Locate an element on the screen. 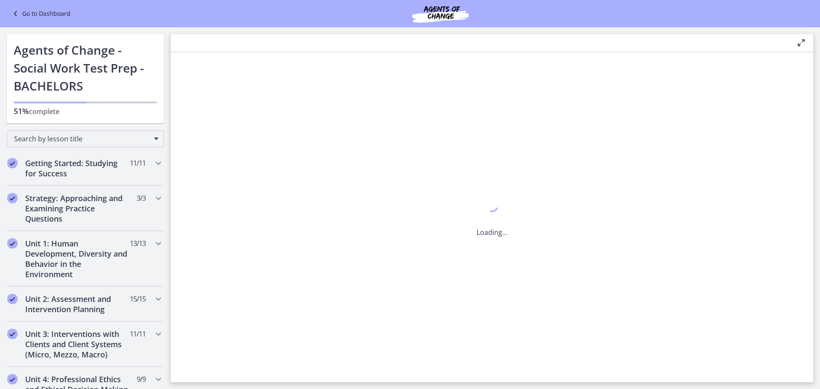 This screenshot has width=820, height=389. h2: Unit 3: Interventions with Clients and Client Systems (Micro, Mezzo, Macro) is located at coordinates (77, 344).